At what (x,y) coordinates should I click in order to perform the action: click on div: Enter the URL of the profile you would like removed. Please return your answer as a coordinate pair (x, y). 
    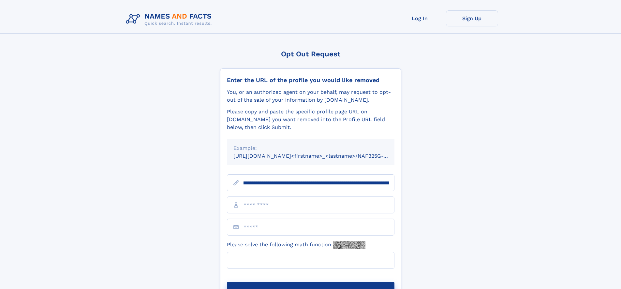
    Looking at the image, I should click on (311, 80).